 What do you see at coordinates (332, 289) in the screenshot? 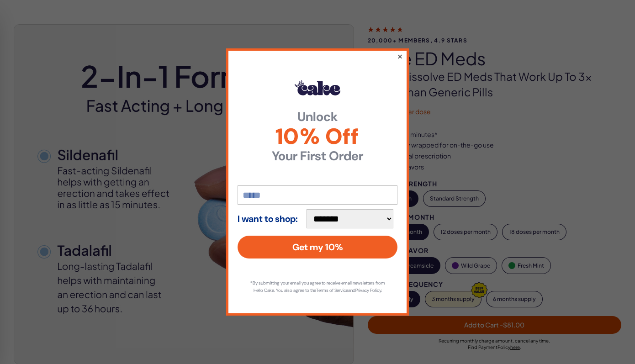
I see `a: Terms of Service` at bounding box center [332, 289].